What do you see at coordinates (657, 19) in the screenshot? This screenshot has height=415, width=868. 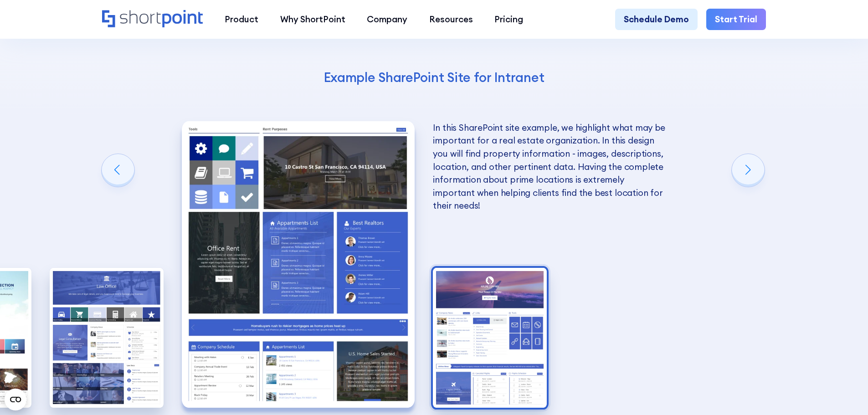 I see `a: Schedule Demo` at bounding box center [657, 19].